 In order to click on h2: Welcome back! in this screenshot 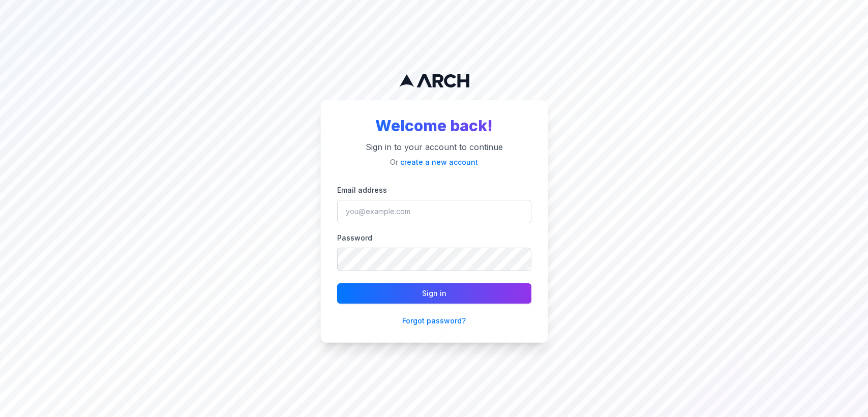, I will do `click(434, 125)`.